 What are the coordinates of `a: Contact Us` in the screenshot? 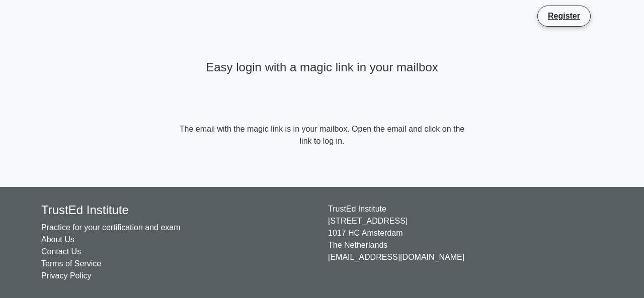 It's located at (61, 251).